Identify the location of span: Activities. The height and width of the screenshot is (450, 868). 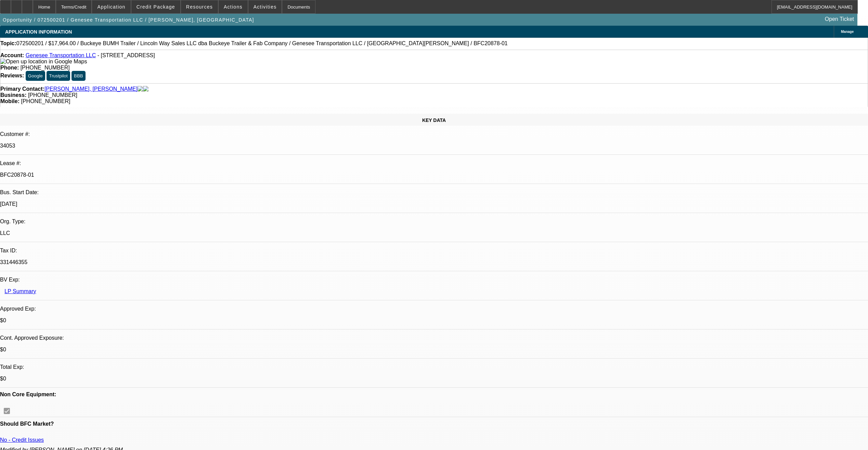
(265, 7).